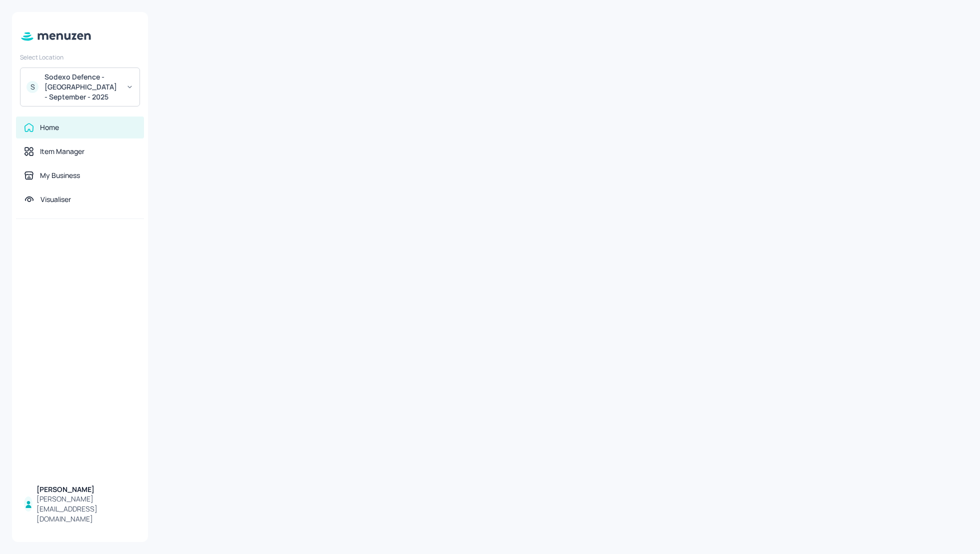 Image resolution: width=980 pixels, height=554 pixels. I want to click on div: Home, so click(49, 128).